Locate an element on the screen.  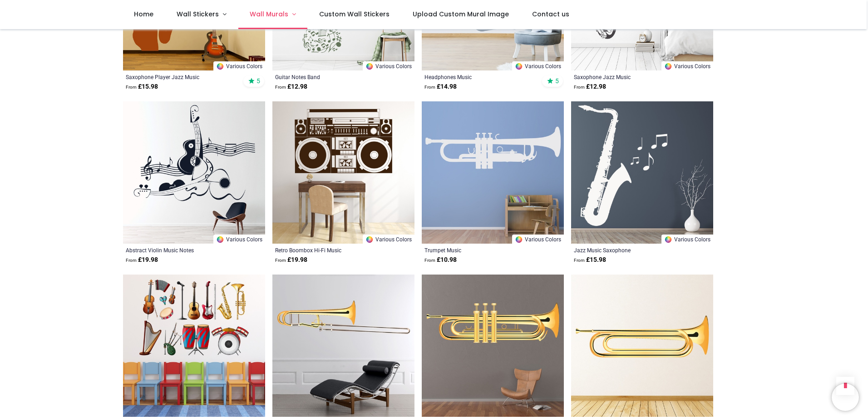
img: Musical Instruments Drums Guitar Wall Sticker Set is located at coordinates (194, 345).